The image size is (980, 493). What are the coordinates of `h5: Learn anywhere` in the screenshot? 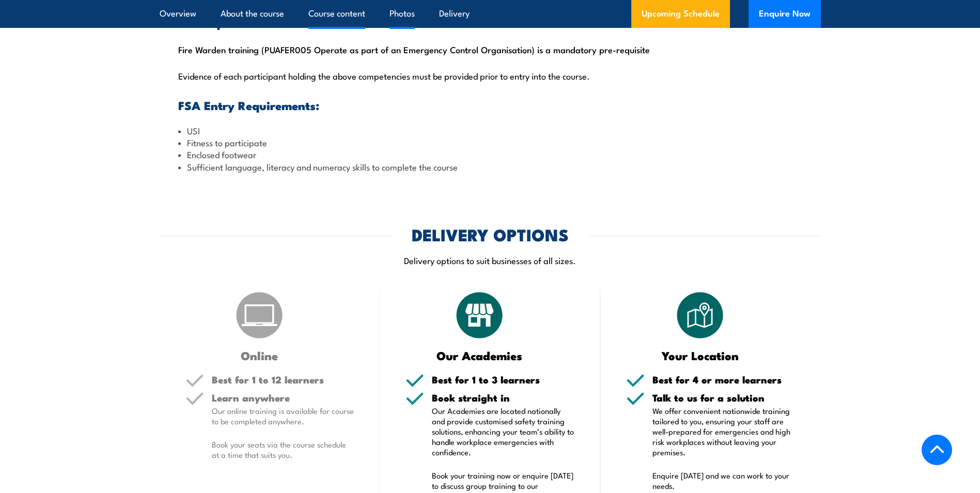 It's located at (283, 397).